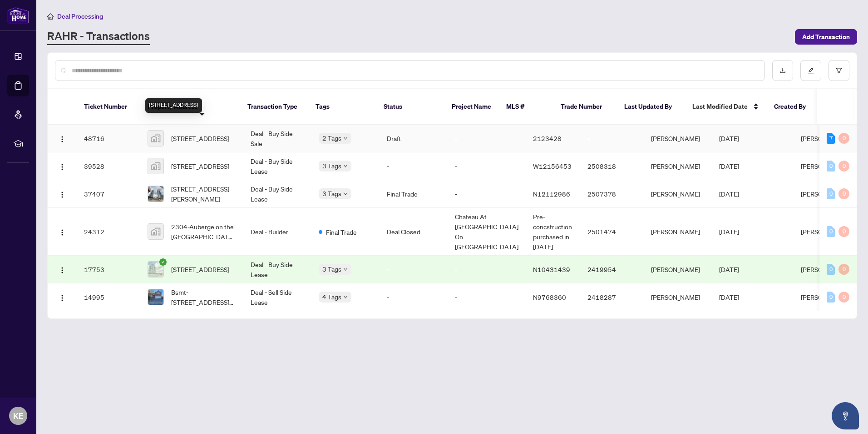  What do you see at coordinates (332, 138) in the screenshot?
I see `span: 2 Tags` at bounding box center [332, 138].